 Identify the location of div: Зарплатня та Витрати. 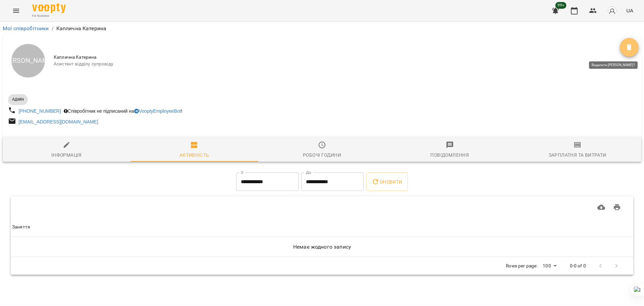
(578, 155).